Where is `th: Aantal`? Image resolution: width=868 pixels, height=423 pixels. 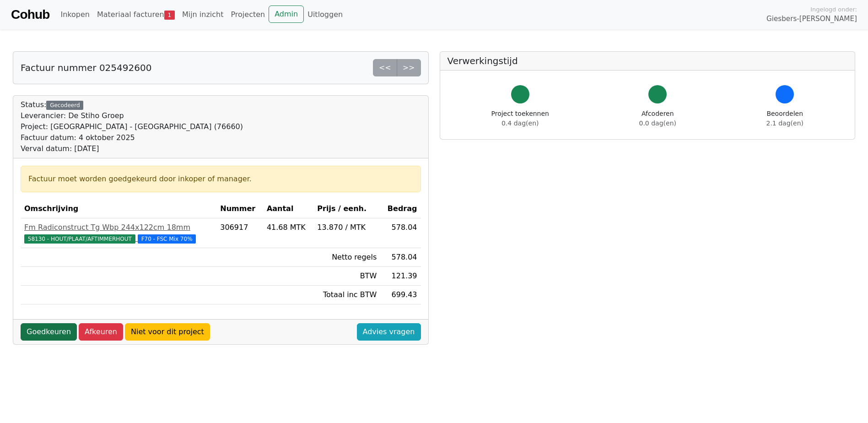 th: Aantal is located at coordinates (288, 209).